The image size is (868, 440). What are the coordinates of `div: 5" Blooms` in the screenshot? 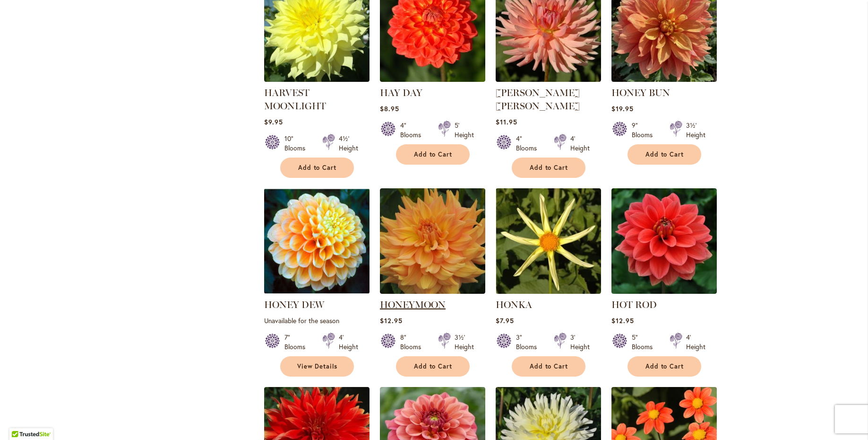 It's located at (645, 342).